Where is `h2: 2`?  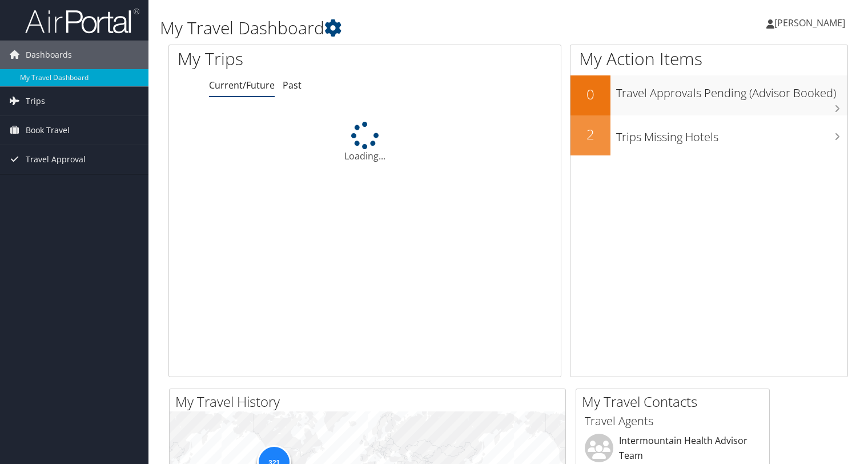 h2: 2 is located at coordinates (591, 134).